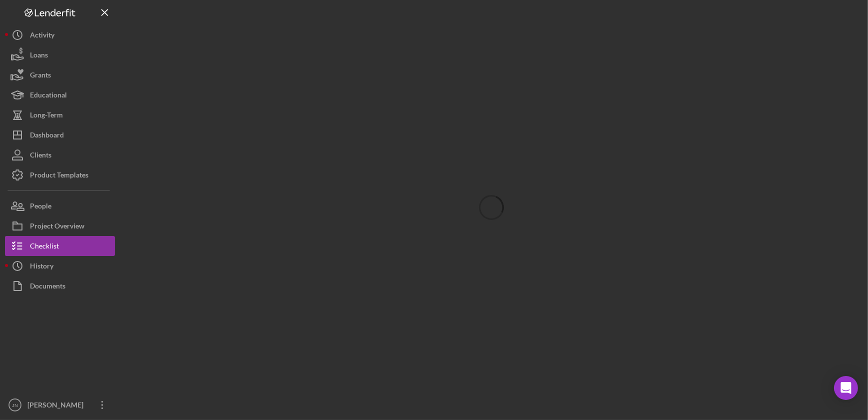 The height and width of the screenshot is (420, 868). I want to click on a: Dashboard, so click(60, 135).